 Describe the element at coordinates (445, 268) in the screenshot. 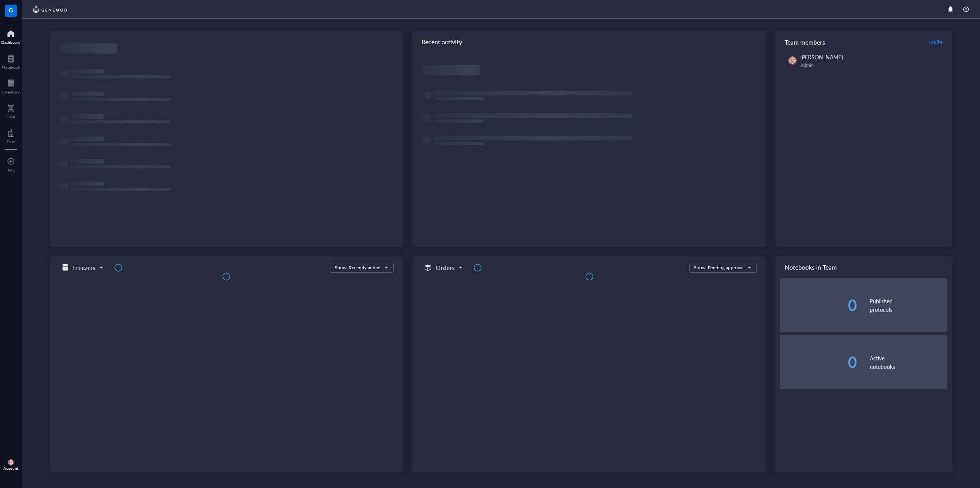

I see `h5: Orders` at that location.